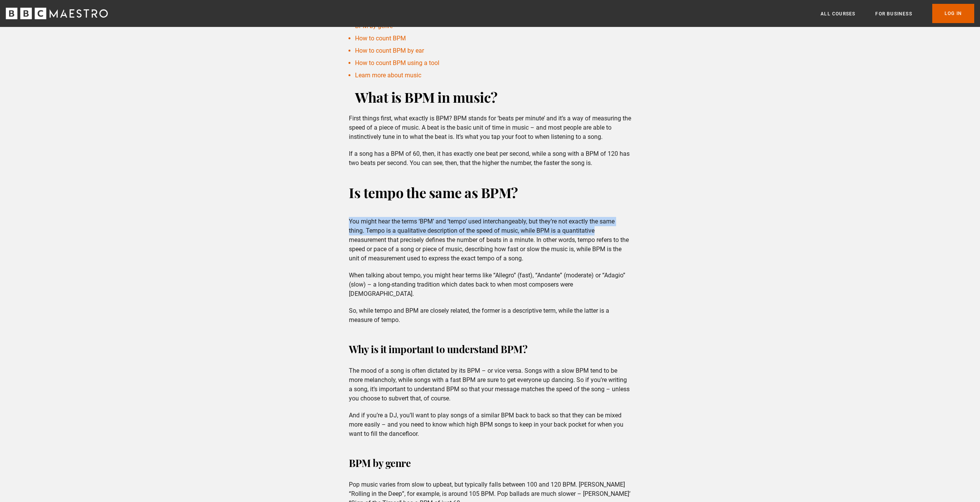  I want to click on a: How to count BPM using a tool, so click(397, 63).